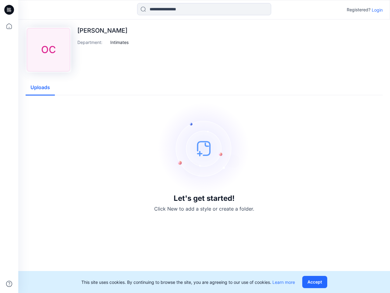 The height and width of the screenshot is (293, 390). I want to click on p: Intimates, so click(120, 42).